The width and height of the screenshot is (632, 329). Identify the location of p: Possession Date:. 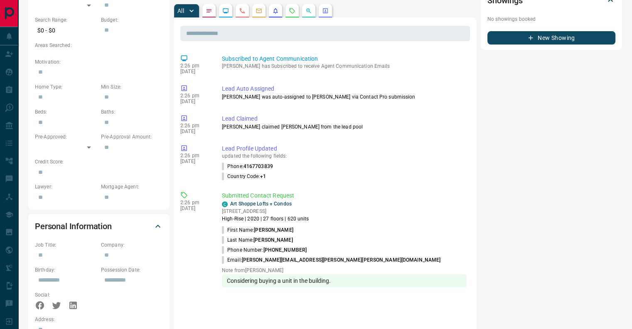
(132, 270).